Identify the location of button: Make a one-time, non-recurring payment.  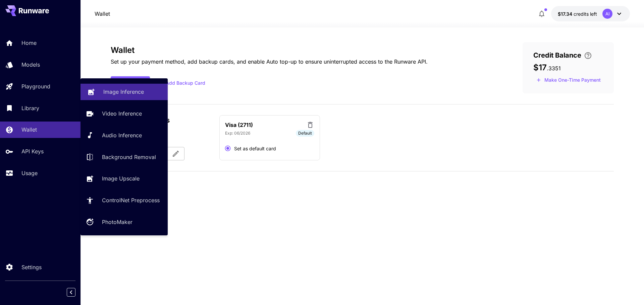
(568, 80).